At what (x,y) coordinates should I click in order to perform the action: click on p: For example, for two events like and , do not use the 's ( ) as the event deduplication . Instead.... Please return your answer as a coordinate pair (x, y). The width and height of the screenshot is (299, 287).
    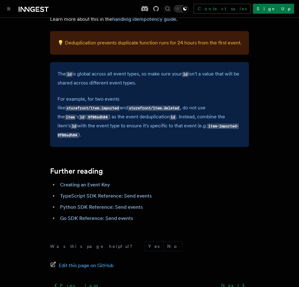
    Looking at the image, I should click on (149, 117).